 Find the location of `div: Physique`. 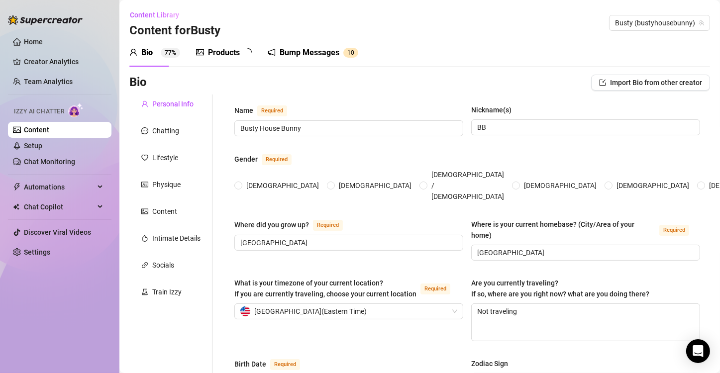

div: Physique is located at coordinates (166, 185).